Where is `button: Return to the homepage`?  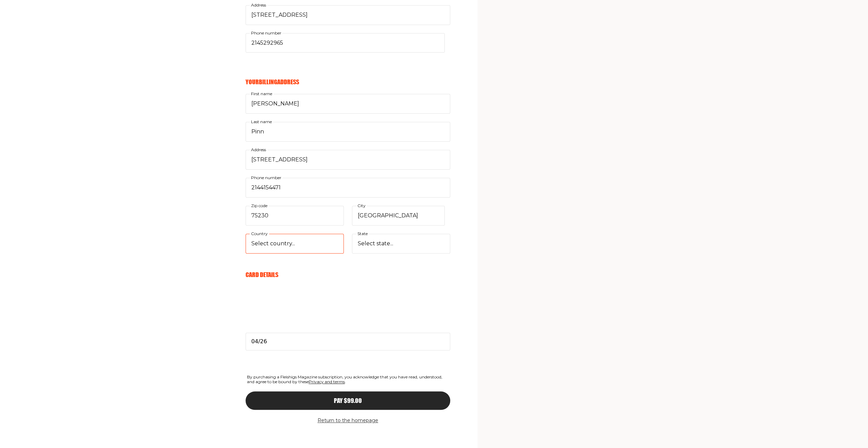 button: Return to the homepage is located at coordinates (348, 421).